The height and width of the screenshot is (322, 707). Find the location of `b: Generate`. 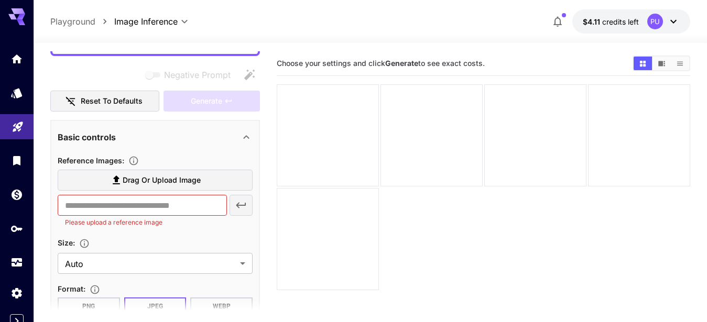

b: Generate is located at coordinates (402, 63).